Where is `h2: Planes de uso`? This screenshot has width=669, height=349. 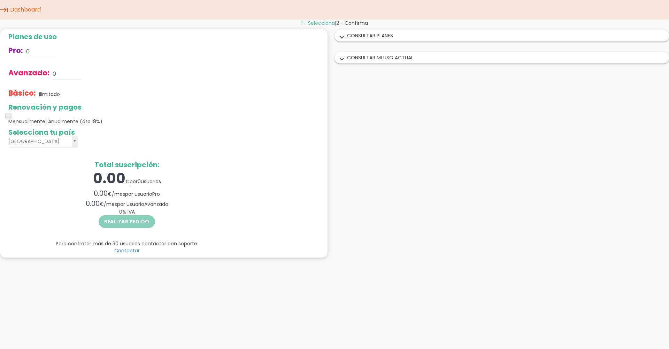 h2: Planes de uso is located at coordinates (127, 37).